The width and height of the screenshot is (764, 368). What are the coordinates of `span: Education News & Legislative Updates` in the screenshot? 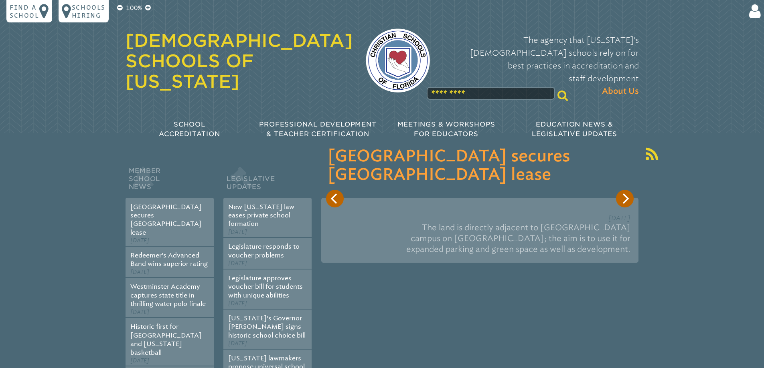 It's located at (574, 129).